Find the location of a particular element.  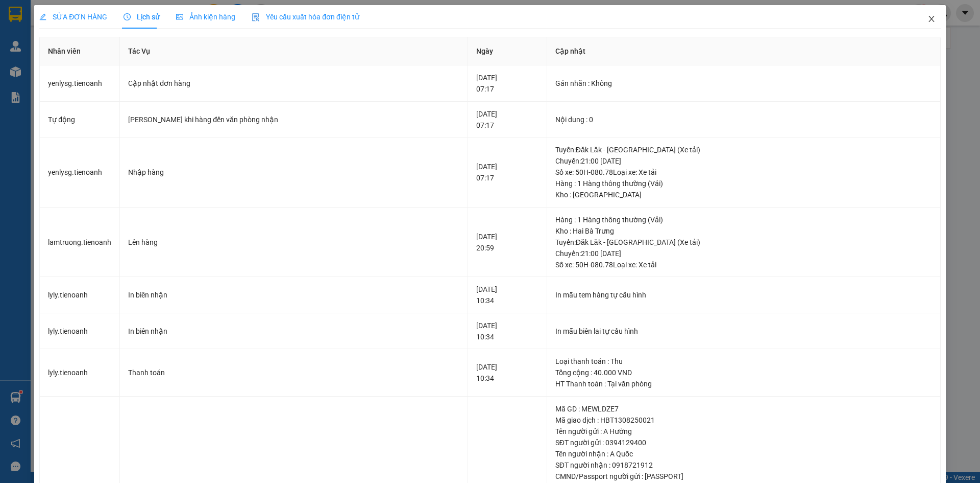

th: Tác Vụ is located at coordinates (294, 51).